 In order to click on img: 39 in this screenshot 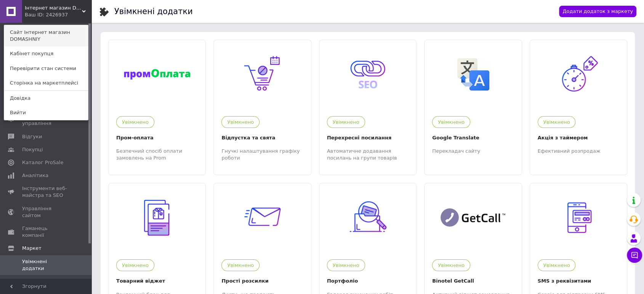, I will do `click(368, 217)`.